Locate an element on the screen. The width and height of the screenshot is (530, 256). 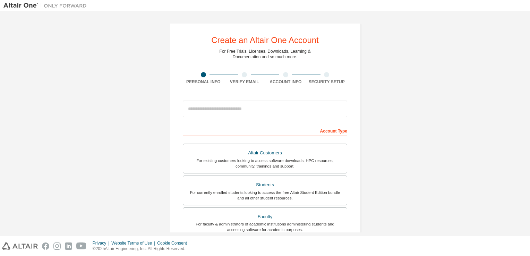
img: youtube.svg is located at coordinates (81, 246).